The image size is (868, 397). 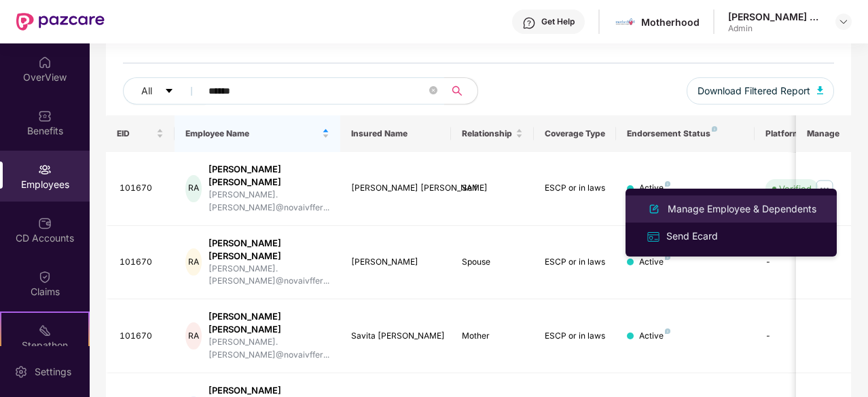 I want to click on div: Stepathon, so click(x=45, y=346).